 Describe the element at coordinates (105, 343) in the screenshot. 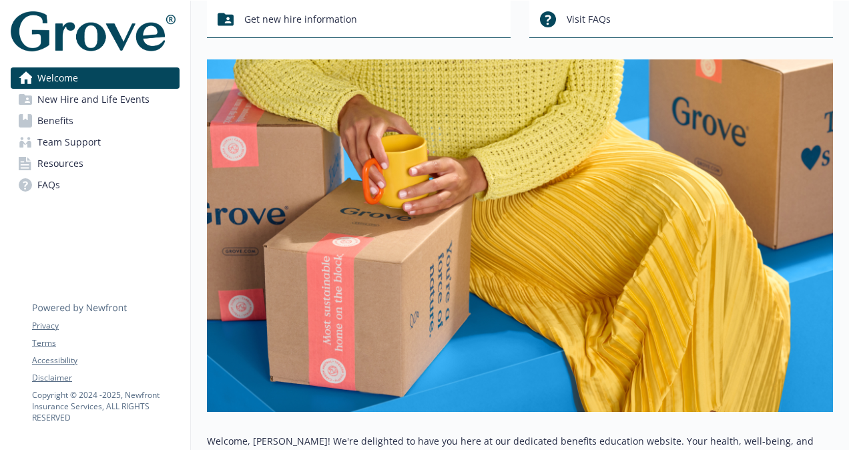

I see `a: Terms` at that location.